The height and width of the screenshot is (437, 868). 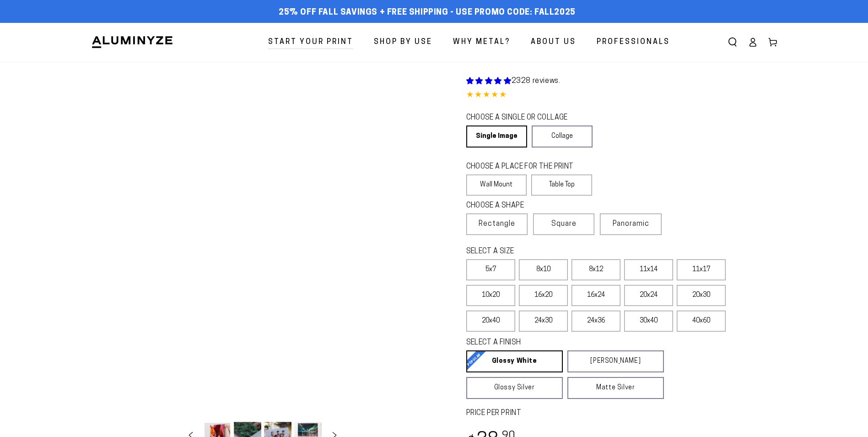 What do you see at coordinates (515, 388) in the screenshot?
I see `a: Glossy Silver` at bounding box center [515, 388].